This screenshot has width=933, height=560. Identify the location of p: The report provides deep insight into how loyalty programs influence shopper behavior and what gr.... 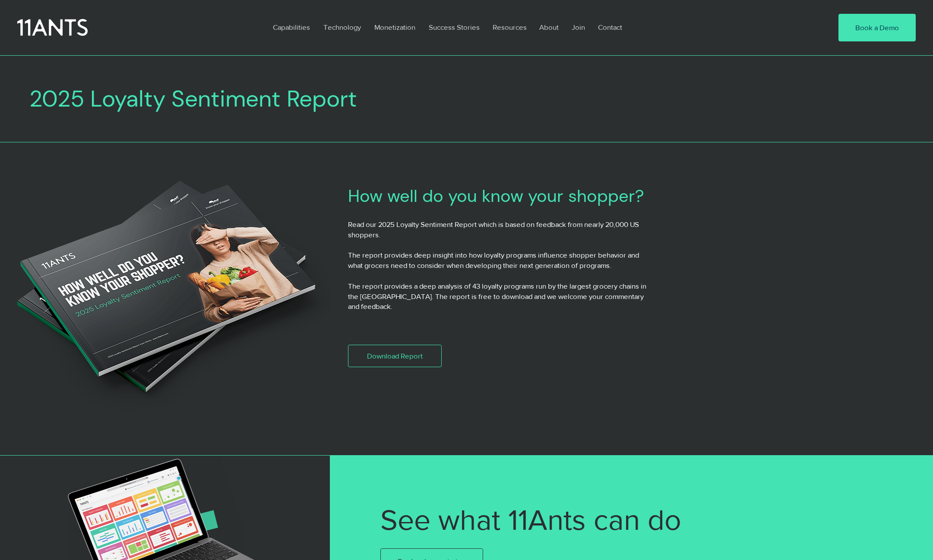
(500, 260).